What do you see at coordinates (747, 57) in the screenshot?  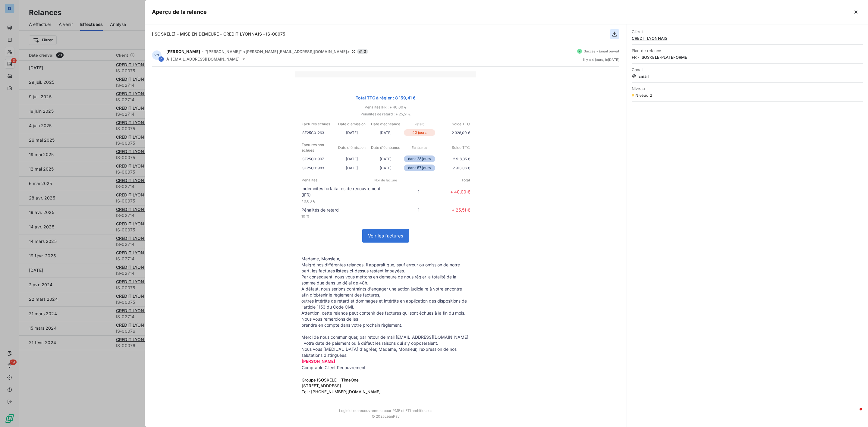 I see `span: FR - ISOSKELE-PLATEFORME` at bounding box center [747, 57].